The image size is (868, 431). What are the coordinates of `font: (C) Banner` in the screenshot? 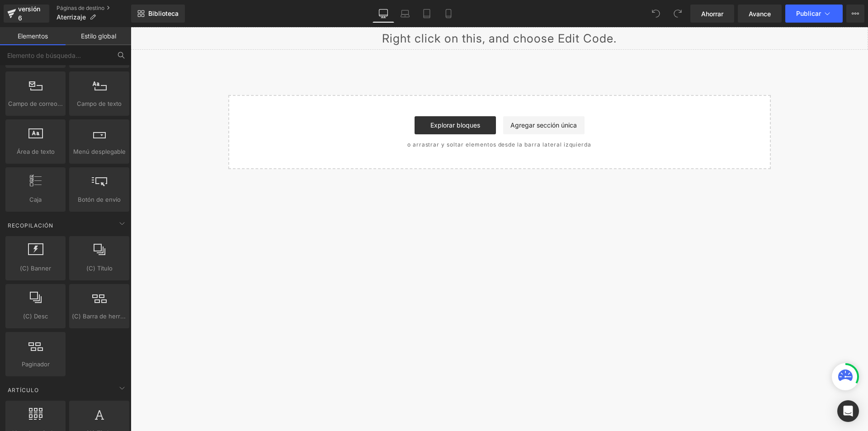 It's located at (35, 268).